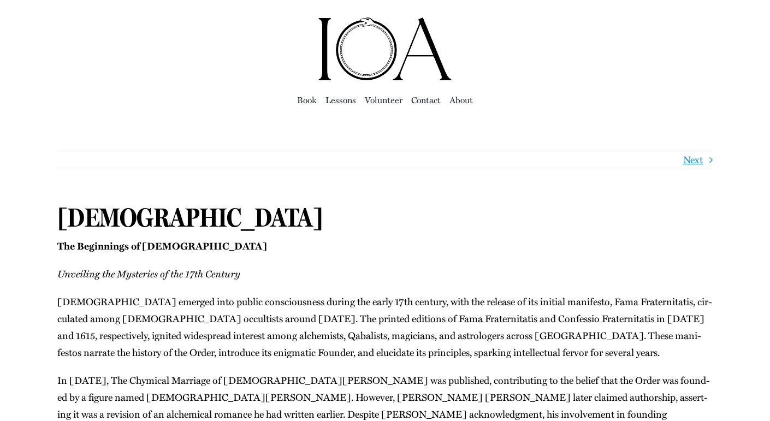  I want to click on a: Con­tact, so click(426, 100).